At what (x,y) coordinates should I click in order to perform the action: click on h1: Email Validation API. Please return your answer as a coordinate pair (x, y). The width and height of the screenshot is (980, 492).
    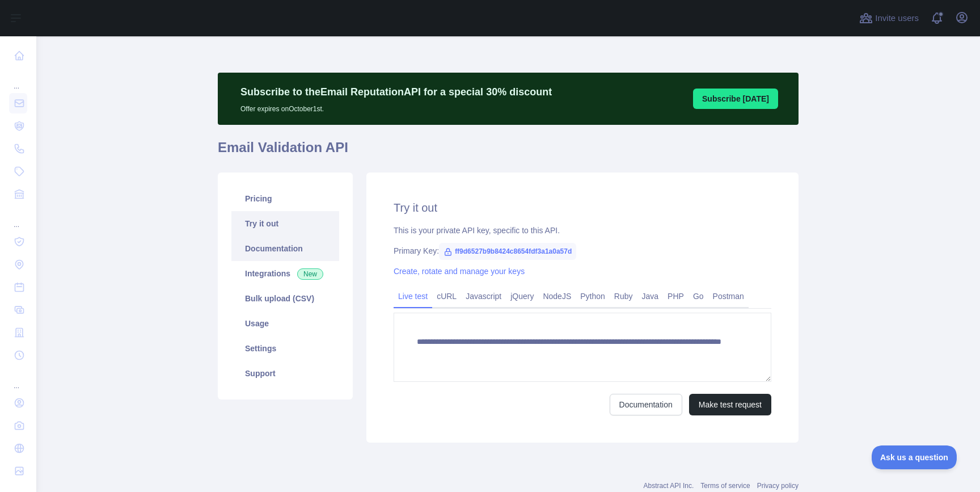
    Looking at the image, I should click on (508, 152).